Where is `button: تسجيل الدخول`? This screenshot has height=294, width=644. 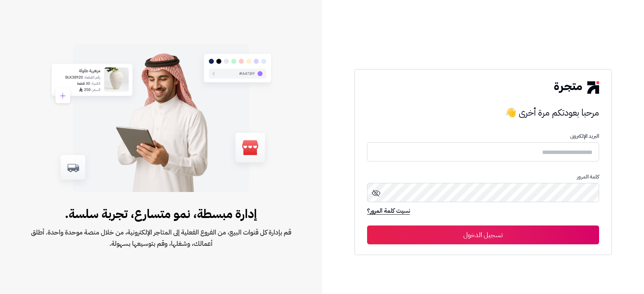
button: تسجيل الدخول is located at coordinates (483, 235).